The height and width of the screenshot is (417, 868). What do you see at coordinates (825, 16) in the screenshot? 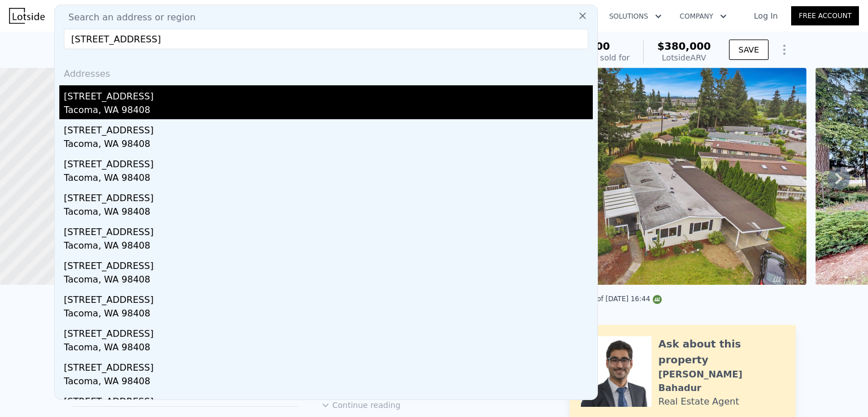
I see `a: Free Account` at bounding box center [825, 16].